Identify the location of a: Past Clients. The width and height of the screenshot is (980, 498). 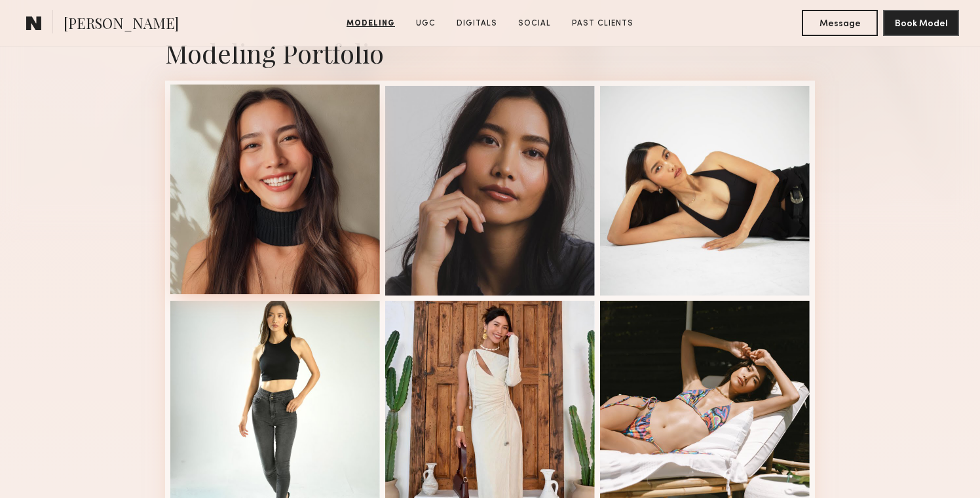
(603, 23).